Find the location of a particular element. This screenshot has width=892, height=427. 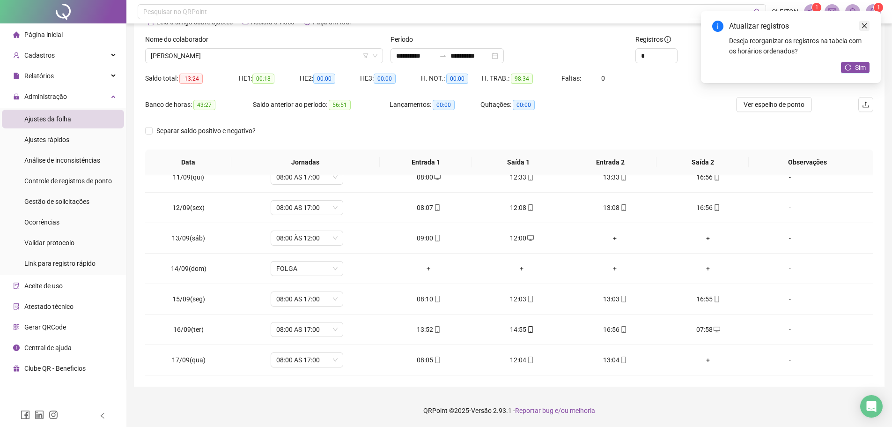

span: down is located at coordinates (375, 56).